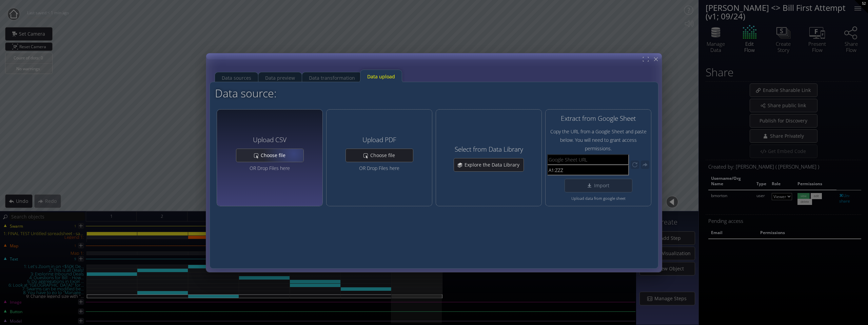 The image size is (868, 325). What do you see at coordinates (588, 169) in the screenshot?
I see `input: Range` at bounding box center [588, 169].